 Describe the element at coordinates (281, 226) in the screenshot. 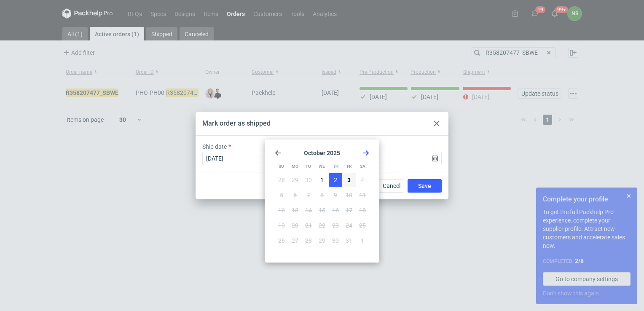

I see `button: Sun Oct 19 2025` at that location.